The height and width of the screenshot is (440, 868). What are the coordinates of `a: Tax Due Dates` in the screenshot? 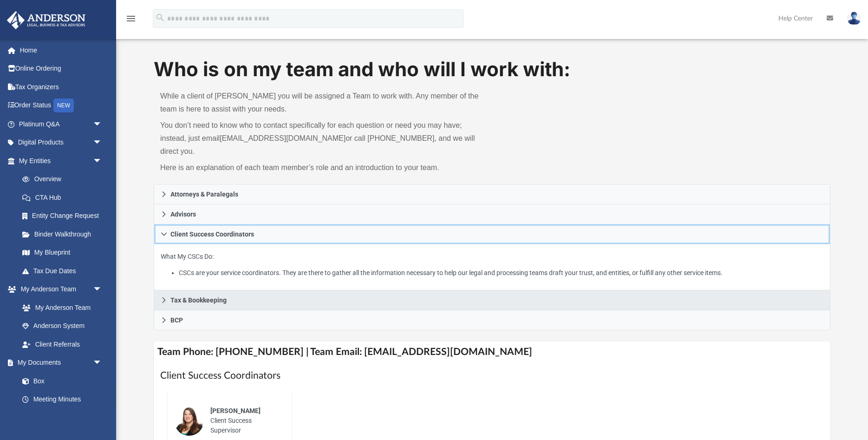 It's located at (64, 271).